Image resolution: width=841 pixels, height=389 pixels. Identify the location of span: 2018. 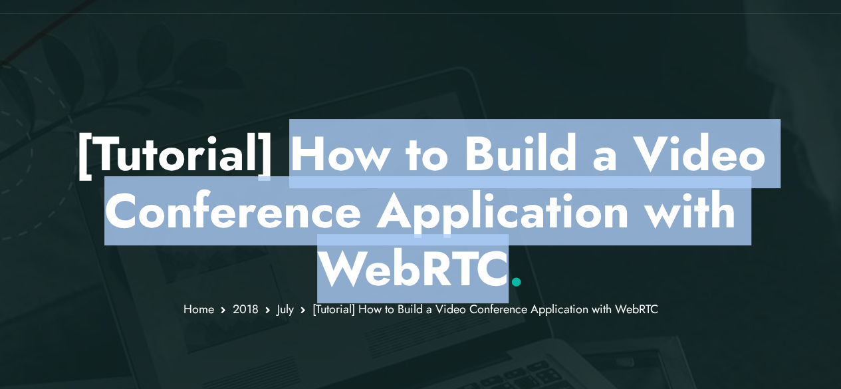
(245, 309).